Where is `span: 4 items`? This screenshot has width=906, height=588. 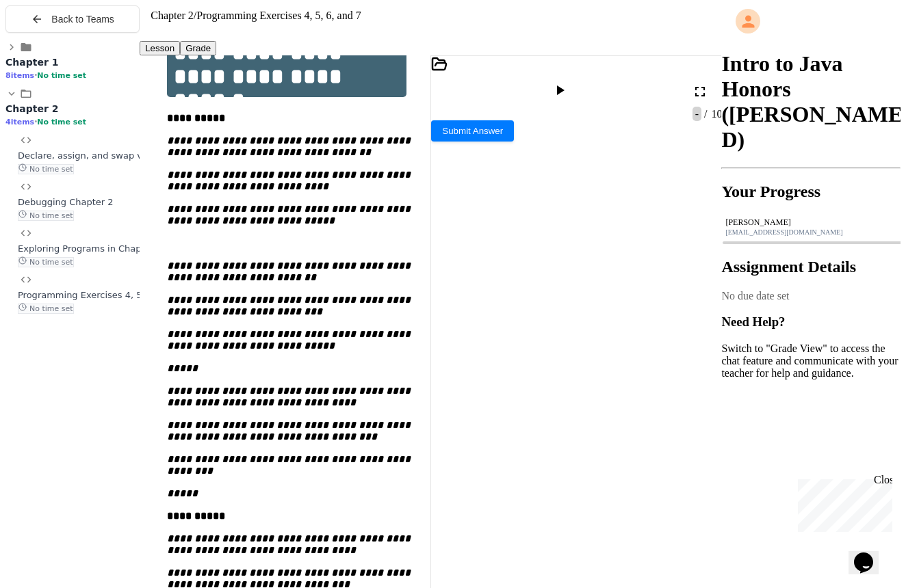 span: 4 items is located at coordinates (20, 121).